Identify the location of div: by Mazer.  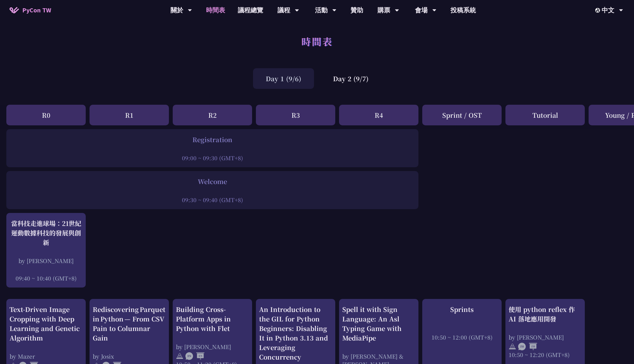
(46, 357).